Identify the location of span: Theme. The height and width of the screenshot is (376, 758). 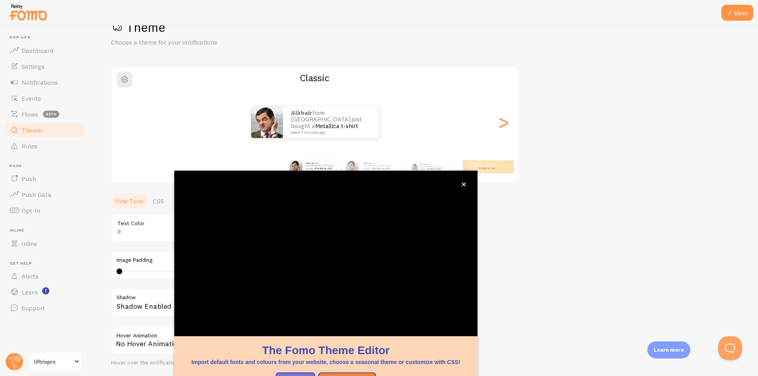
(31, 130).